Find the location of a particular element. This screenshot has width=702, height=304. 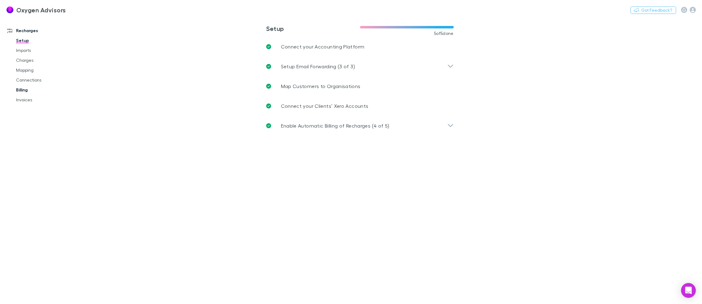

h3: Setup is located at coordinates (313, 28).